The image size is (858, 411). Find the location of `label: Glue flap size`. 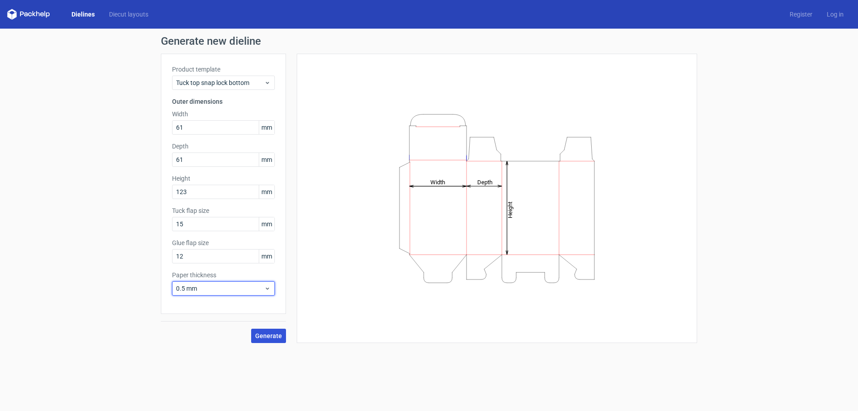

label: Glue flap size is located at coordinates (223, 243).